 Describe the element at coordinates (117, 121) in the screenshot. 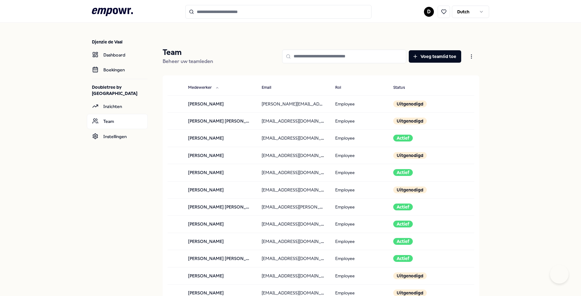

I see `a: Team` at that location.